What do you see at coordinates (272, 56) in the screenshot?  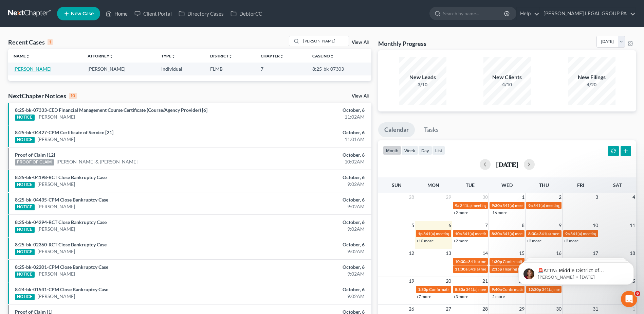 I see `a: Chapterunfold_more` at bounding box center [272, 56].